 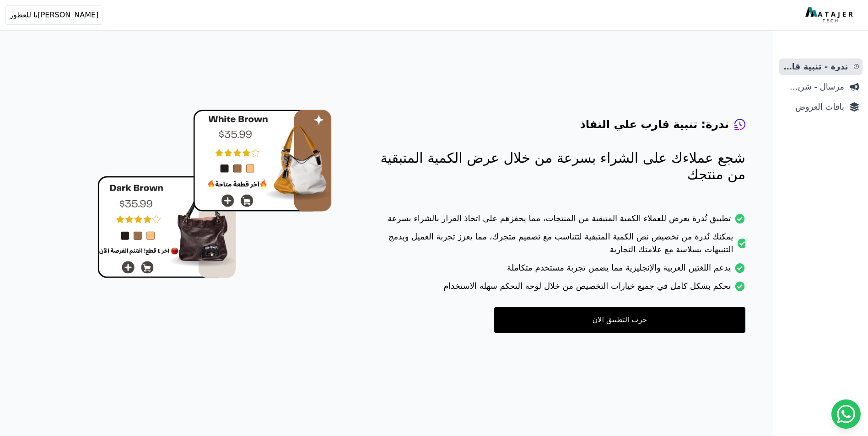 I want to click on li: تطبيق نُدرة يعرض للعملاء الكمية المتبقية من المنتجات، مما يحفزهم على اتخاذ القرار بالشراء بسرعة, so click(x=557, y=221).